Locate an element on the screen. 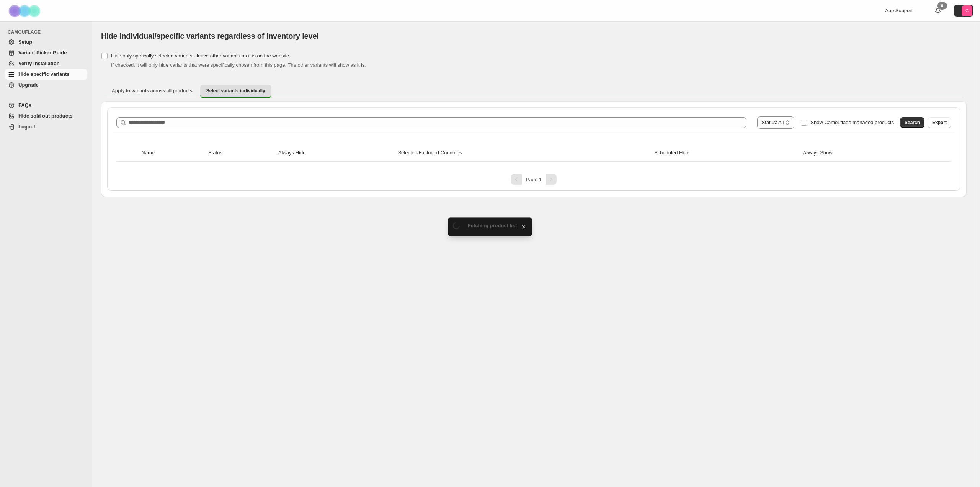  span: Setup is located at coordinates (25, 42).